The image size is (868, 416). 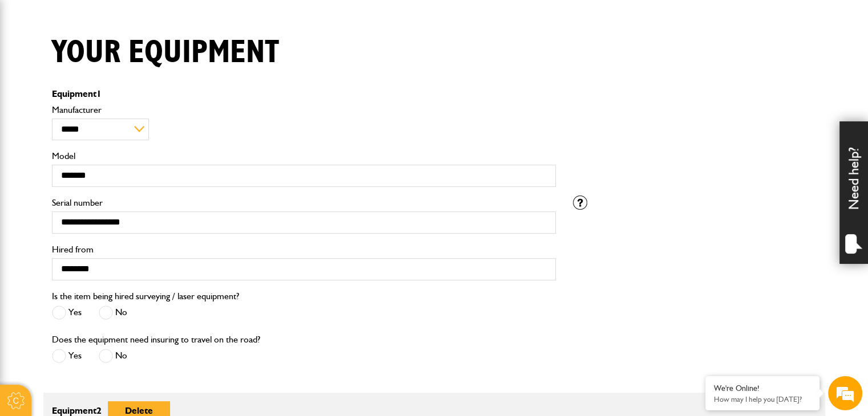 I want to click on label: Hired from, so click(x=303, y=250).